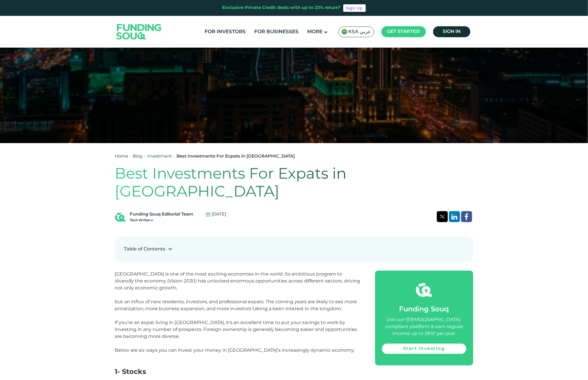 This screenshot has height=380, width=588. I want to click on a: Sign in, so click(452, 32).